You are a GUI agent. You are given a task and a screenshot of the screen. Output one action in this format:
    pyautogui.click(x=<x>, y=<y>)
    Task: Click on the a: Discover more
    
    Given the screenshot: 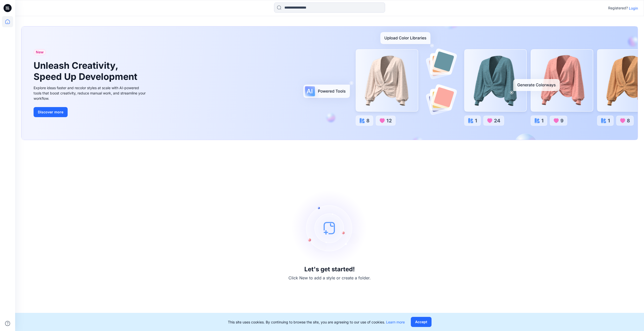 What is the action you would take?
    pyautogui.click(x=90, y=112)
    